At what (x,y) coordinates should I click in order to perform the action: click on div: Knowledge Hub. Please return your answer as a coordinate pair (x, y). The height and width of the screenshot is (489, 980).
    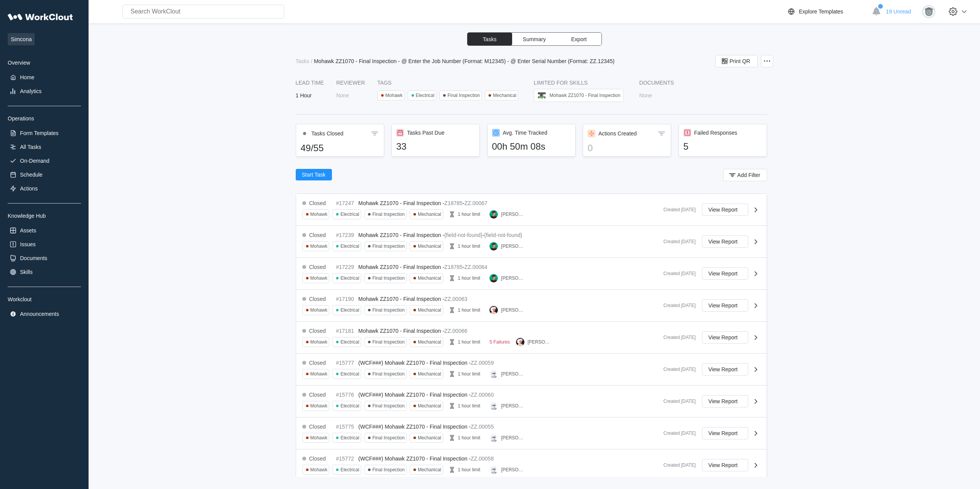
    Looking at the image, I should click on (44, 216).